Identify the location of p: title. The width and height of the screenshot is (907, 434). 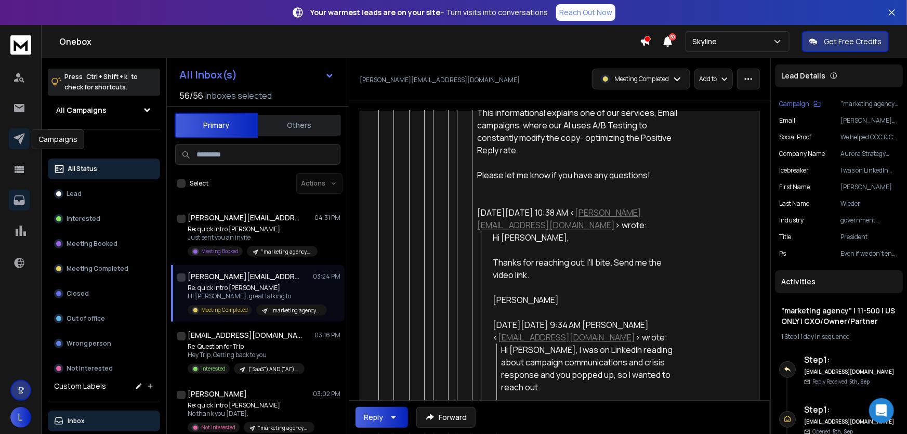
(785, 237).